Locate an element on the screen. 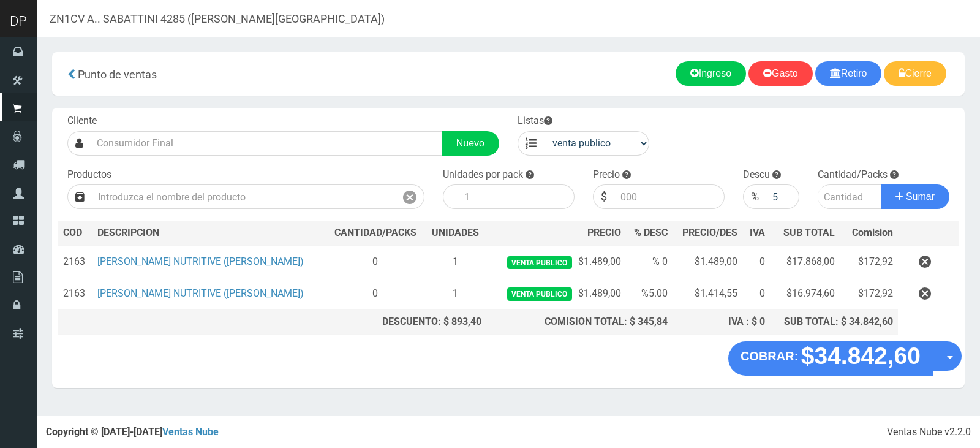 This screenshot has height=448, width=980. input: Cantidad is located at coordinates (849, 197).